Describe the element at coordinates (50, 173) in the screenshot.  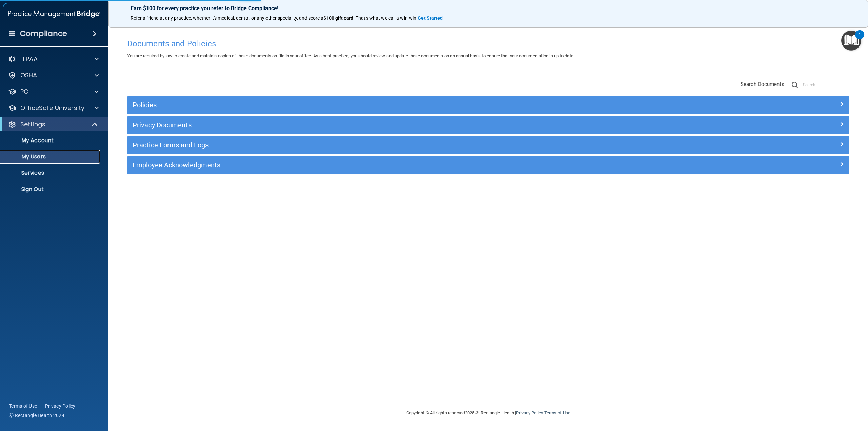
I see `p: Services` at that location.